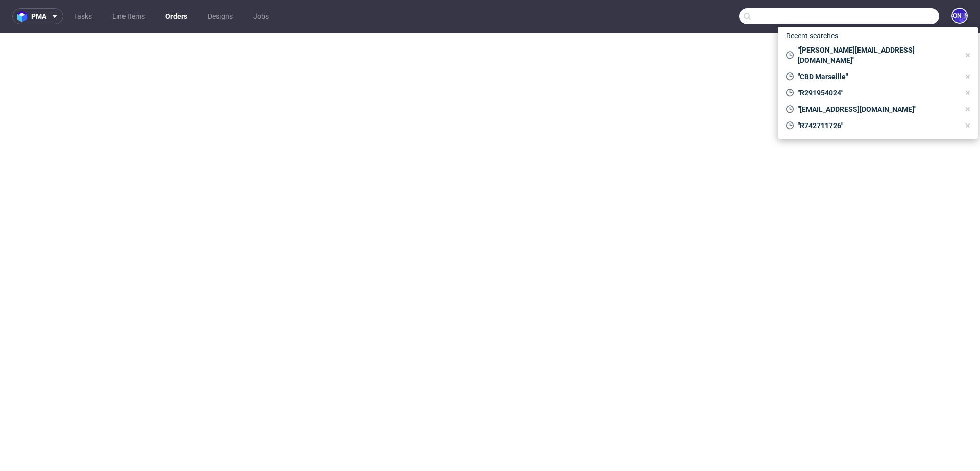  I want to click on a: Line Items, so click(128, 16).